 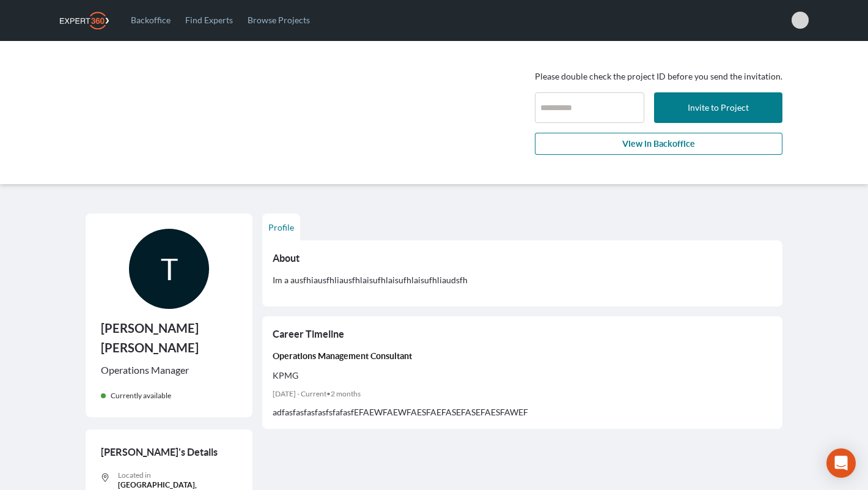 What do you see at coordinates (126, 474) in the screenshot?
I see `p: Located in` at bounding box center [126, 474].